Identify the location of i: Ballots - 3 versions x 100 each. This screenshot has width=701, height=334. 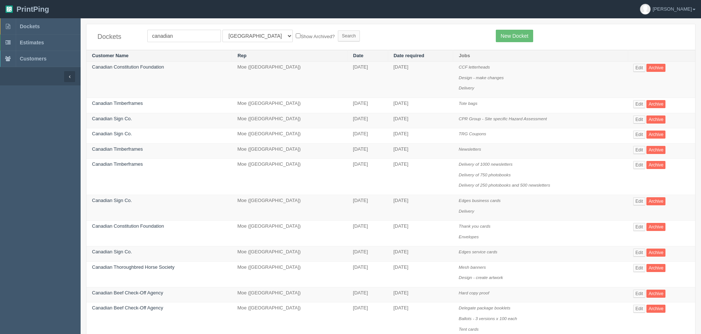
(488, 318).